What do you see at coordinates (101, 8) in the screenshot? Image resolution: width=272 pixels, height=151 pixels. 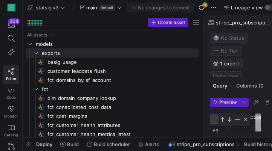 I see `button: maindefault` at bounding box center [101, 8].